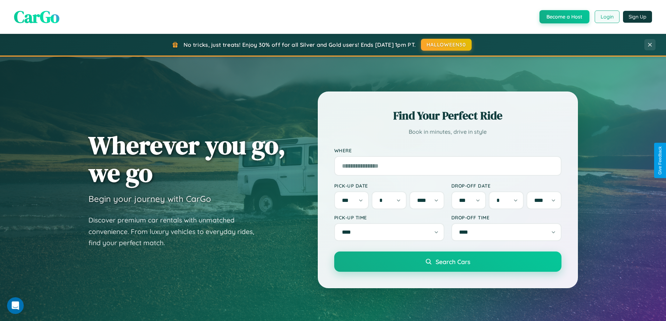  What do you see at coordinates (507, 218) in the screenshot?
I see `label: Drop-off Time` at bounding box center [507, 218].